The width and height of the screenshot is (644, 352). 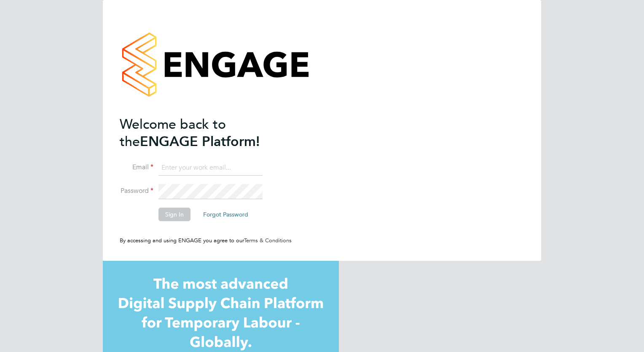 What do you see at coordinates (226, 215) in the screenshot?
I see `button: Forgot Password` at bounding box center [226, 215].